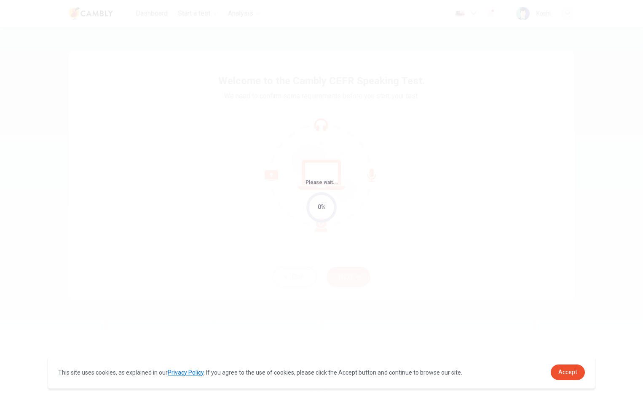  Describe the element at coordinates (260, 373) in the screenshot. I see `span: This site uses cookies, as explained in our . If you agree to the use of cookies, please click th...` at that location.